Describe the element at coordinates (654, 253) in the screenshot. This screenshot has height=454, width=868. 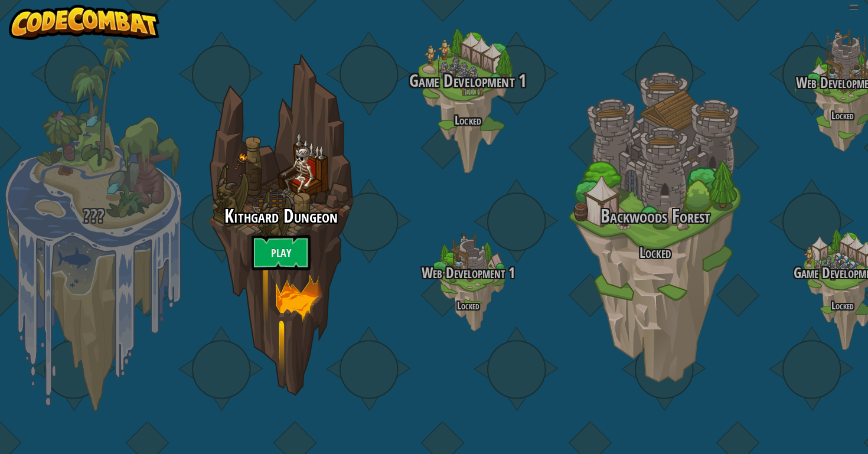
I see `h3: Locked` at that location.